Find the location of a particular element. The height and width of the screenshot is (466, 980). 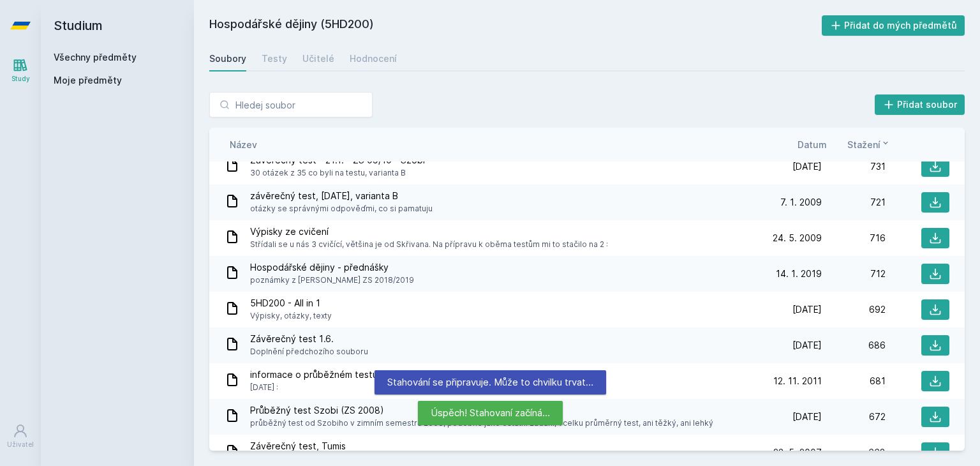

a: Hodnocení is located at coordinates (373, 59).